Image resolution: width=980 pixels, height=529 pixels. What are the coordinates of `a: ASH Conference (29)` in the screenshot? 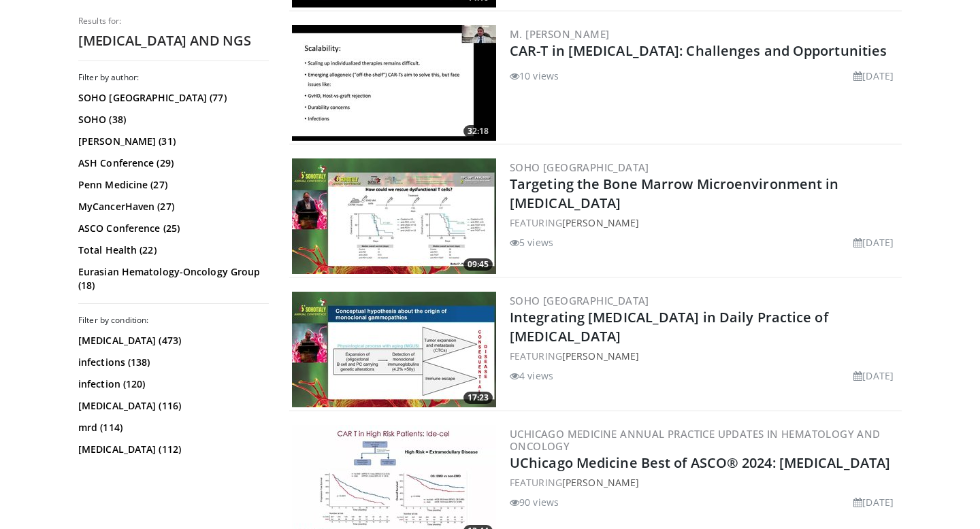 It's located at (171, 163).